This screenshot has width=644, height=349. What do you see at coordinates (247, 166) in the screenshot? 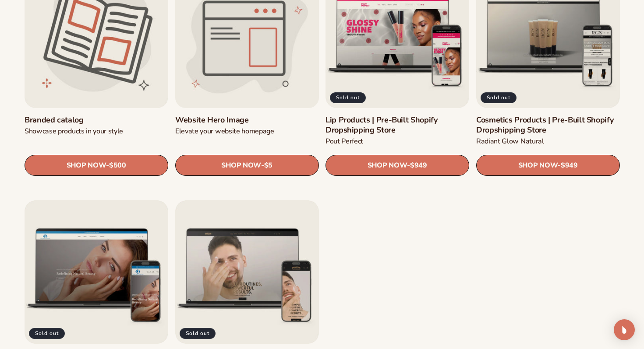
I see `a: SHOP NOW- $5` at bounding box center [247, 166].